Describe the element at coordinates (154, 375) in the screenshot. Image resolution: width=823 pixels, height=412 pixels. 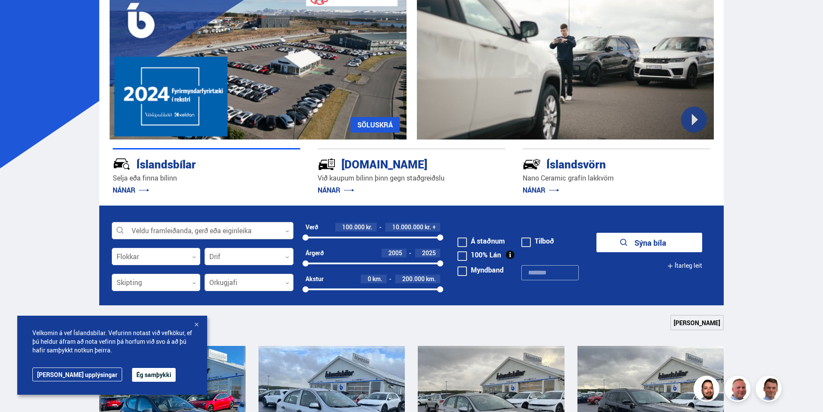
I see `button: Ég samþykki` at that location.